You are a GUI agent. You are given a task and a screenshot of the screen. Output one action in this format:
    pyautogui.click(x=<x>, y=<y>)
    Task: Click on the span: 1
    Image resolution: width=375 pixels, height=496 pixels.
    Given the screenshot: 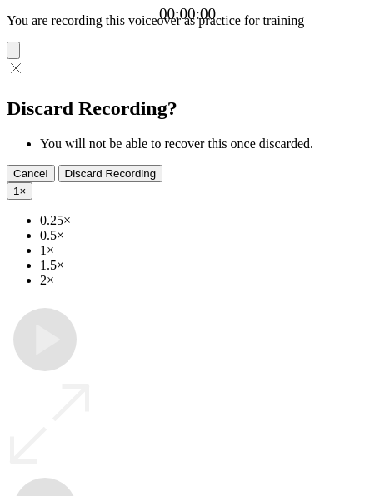 What is the action you would take?
    pyautogui.click(x=16, y=191)
    